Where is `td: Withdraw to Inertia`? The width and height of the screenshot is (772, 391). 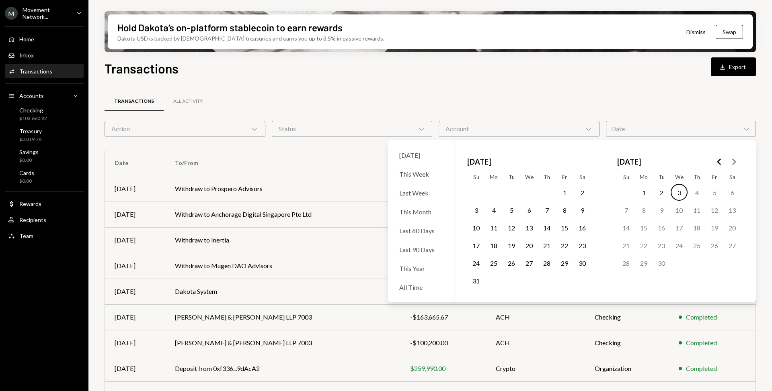
td: Withdraw to Inertia is located at coordinates (282, 240).